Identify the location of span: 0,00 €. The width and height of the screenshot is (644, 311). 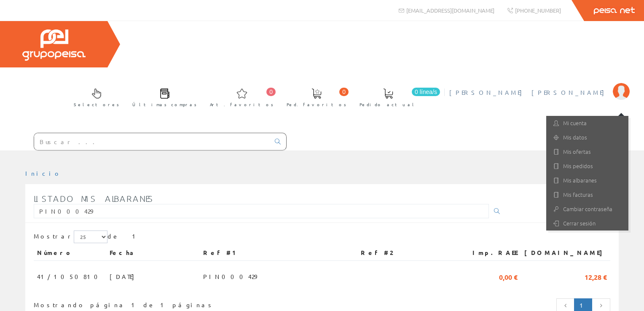
(508, 276).